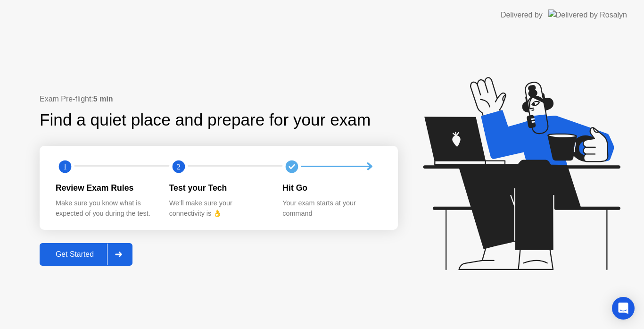 Image resolution: width=644 pixels, height=329 pixels. I want to click on div: Your exam starts at your command, so click(331, 208).